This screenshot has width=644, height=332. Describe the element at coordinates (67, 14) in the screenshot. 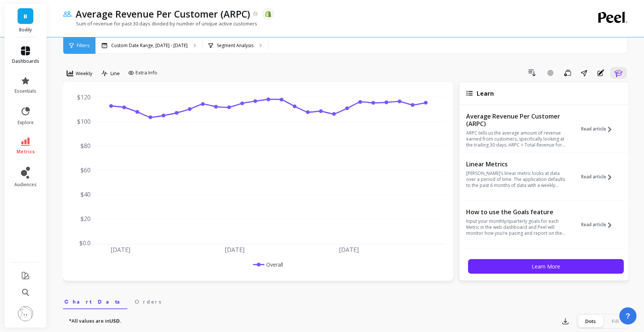

I see `img: header icon` at that location.